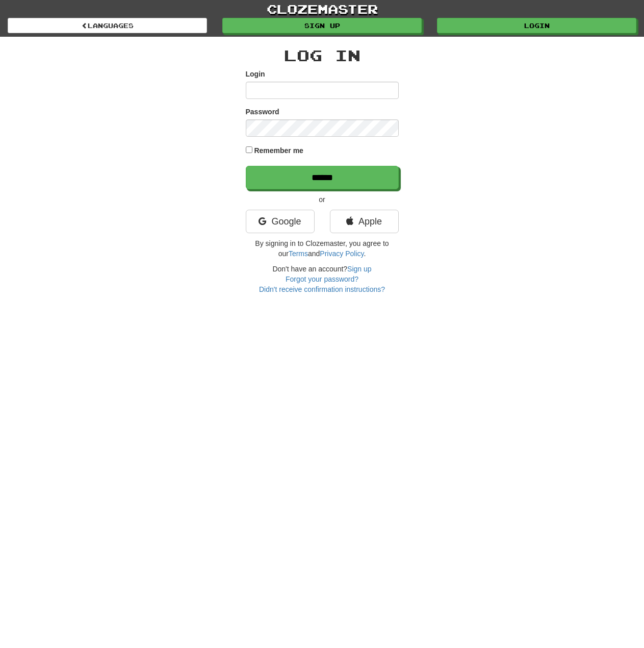 The height and width of the screenshot is (648, 644). Describe the element at coordinates (537, 25) in the screenshot. I see `a: Login` at that location.